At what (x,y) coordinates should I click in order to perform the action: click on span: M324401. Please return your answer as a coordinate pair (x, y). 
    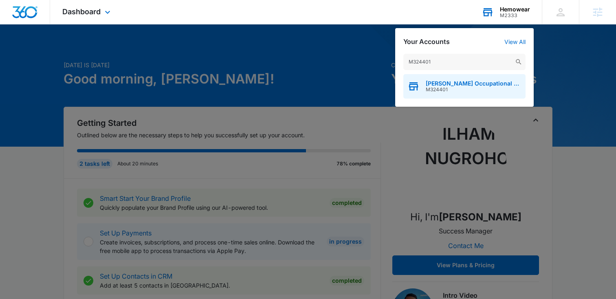
    Looking at the image, I should click on (474, 90).